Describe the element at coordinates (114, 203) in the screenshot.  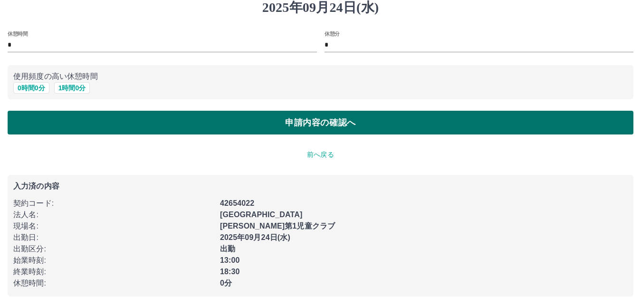
I see `p: 契約コード :` at that location.